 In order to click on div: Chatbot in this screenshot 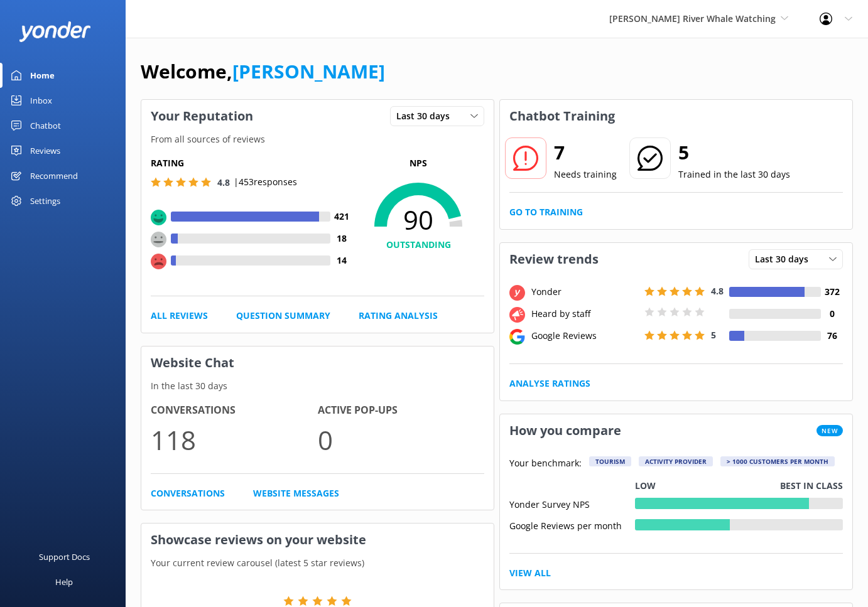, I will do `click(46, 126)`.